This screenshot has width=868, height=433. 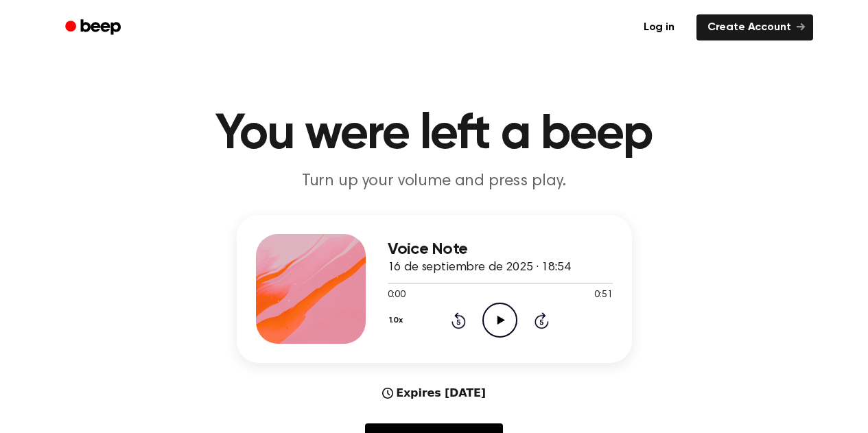 What do you see at coordinates (398, 321) in the screenshot?
I see `button: 1.0x` at bounding box center [398, 321].